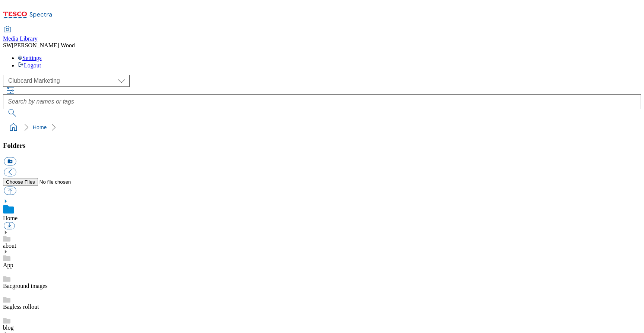 Image resolution: width=644 pixels, height=333 pixels. Describe the element at coordinates (30, 58) in the screenshot. I see `a: Settings` at that location.